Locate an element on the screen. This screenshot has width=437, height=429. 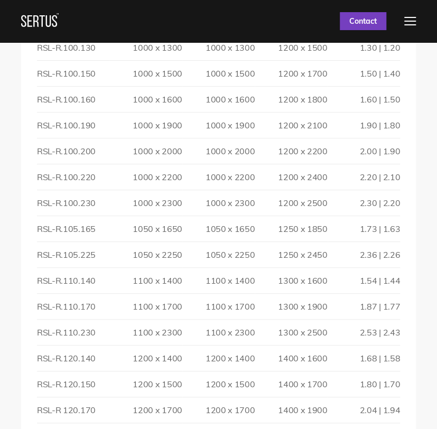
td: 1200 x 2200 is located at coordinates (291, 151).